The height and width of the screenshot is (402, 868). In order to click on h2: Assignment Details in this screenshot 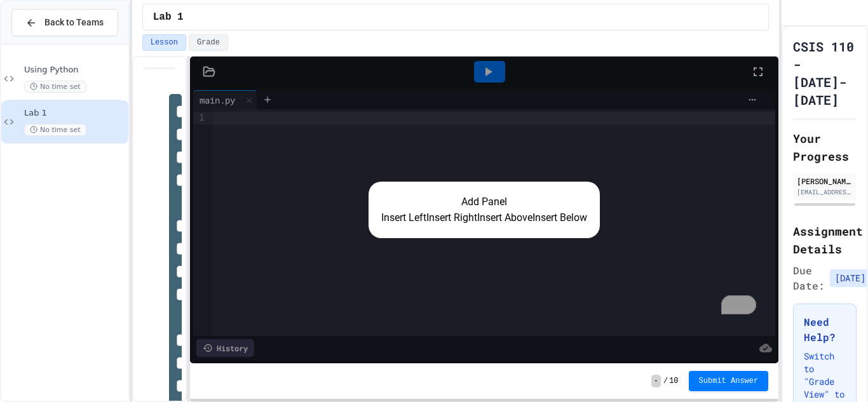, I will do `click(825, 240)`.